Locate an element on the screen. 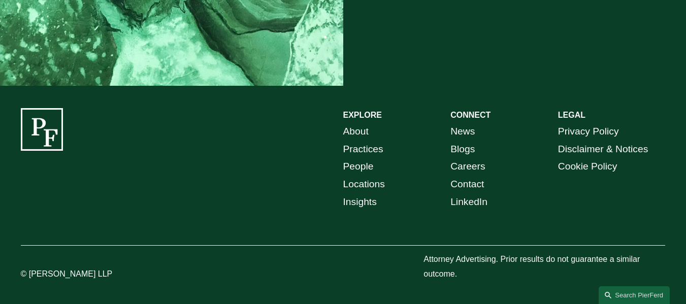  a: Privacy Policy is located at coordinates (589, 132).